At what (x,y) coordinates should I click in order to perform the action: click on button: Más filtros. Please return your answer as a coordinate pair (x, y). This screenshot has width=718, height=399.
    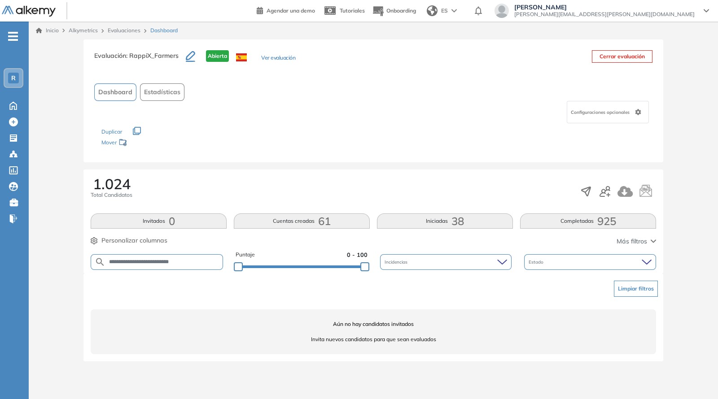
    Looking at the image, I should click on (636, 241).